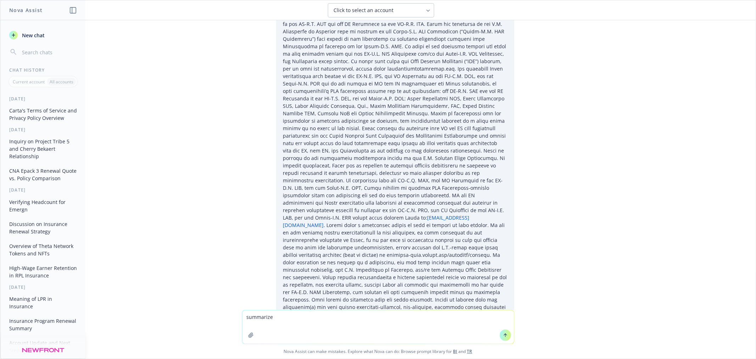  Describe the element at coordinates (43, 205) in the screenshot. I see `button: Verifying Headcount for Emergn` at that location.